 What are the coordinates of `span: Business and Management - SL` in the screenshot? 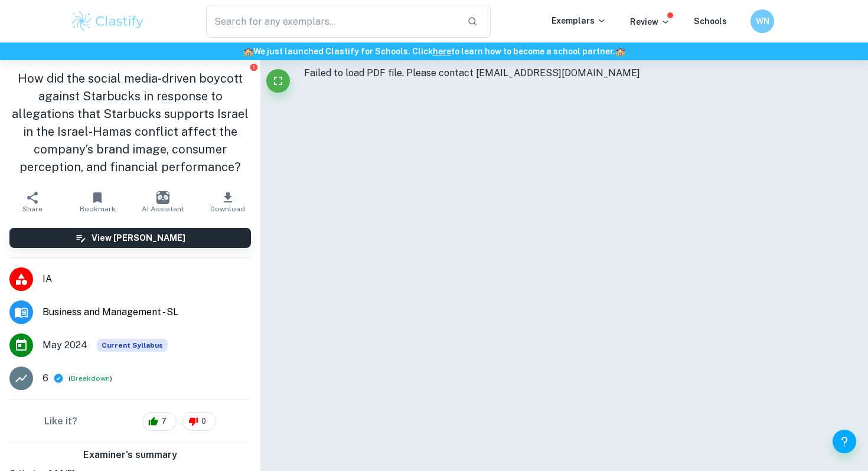 It's located at (146, 312).